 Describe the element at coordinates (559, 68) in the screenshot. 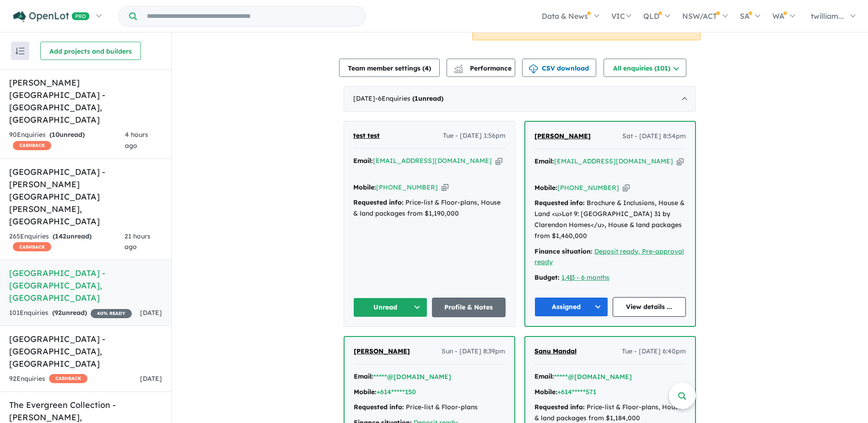

I see `button: CSV download` at that location.